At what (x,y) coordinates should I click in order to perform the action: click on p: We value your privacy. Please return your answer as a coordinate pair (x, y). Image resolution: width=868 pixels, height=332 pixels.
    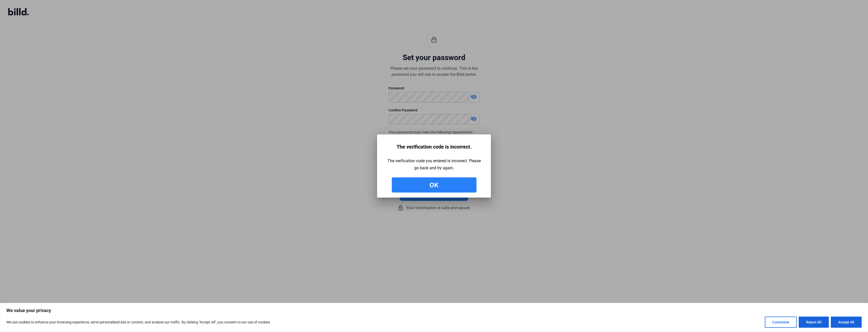
    Looking at the image, I should click on (434, 311).